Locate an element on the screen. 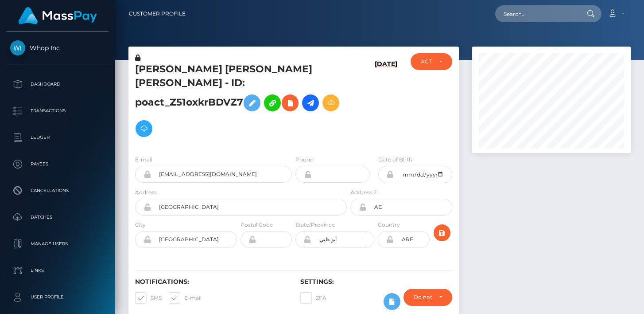 Image resolution: width=644 pixels, height=314 pixels. p: Cancellations is located at coordinates (57, 191).